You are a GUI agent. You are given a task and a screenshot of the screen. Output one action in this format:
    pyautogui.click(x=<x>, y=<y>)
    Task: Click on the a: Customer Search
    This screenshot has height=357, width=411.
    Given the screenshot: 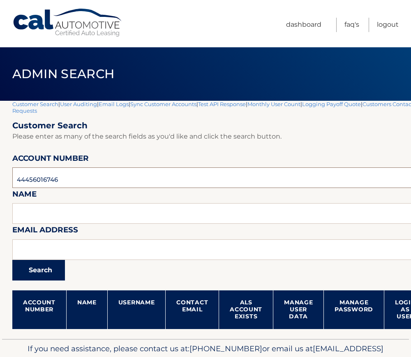 What is the action you would take?
    pyautogui.click(x=35, y=104)
    